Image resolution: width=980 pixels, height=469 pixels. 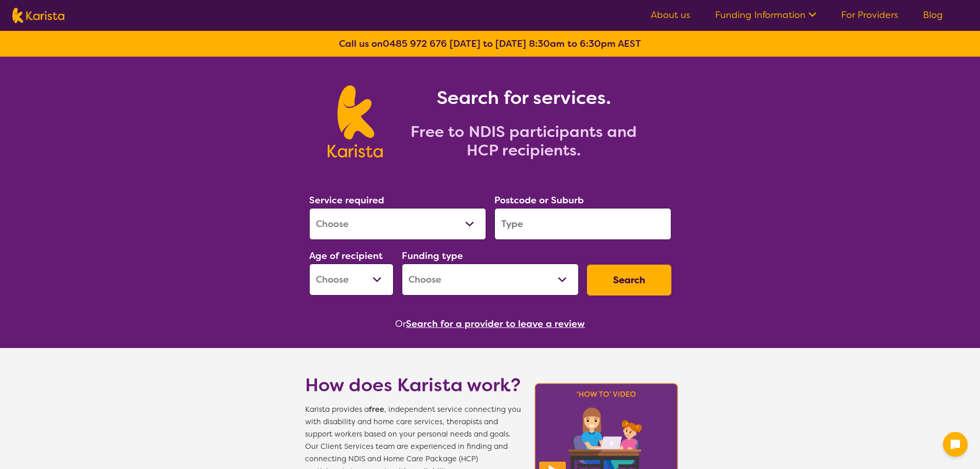 What do you see at coordinates (869, 15) in the screenshot?
I see `a: For Providers` at bounding box center [869, 15].